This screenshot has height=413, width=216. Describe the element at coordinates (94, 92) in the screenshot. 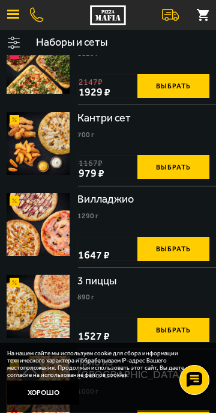

I see `span: 1929 ₽` at that location.